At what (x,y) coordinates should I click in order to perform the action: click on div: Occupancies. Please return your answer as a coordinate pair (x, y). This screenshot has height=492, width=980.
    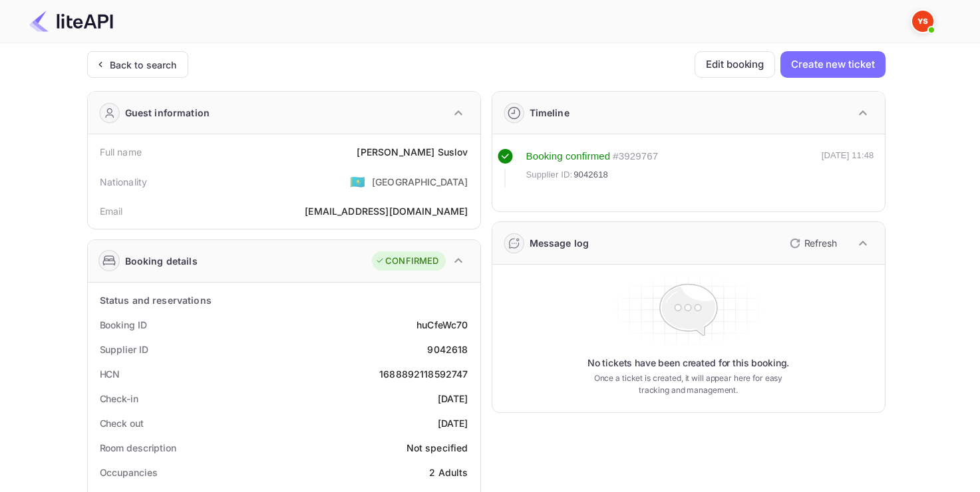
    Looking at the image, I should click on (129, 472).